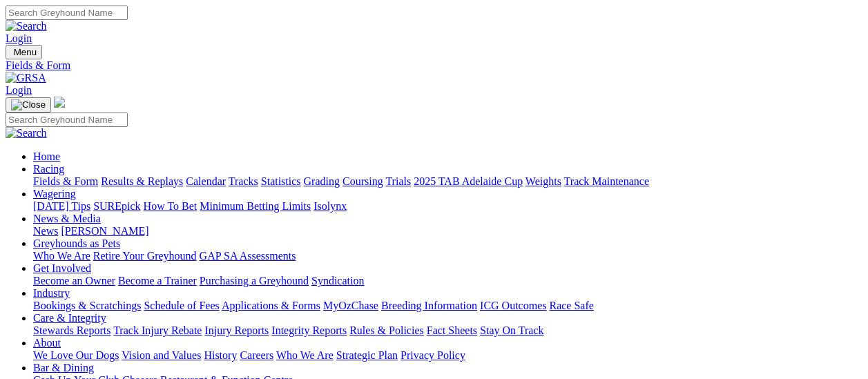 This screenshot has height=379, width=868. I want to click on div: Get Involved, so click(447, 281).